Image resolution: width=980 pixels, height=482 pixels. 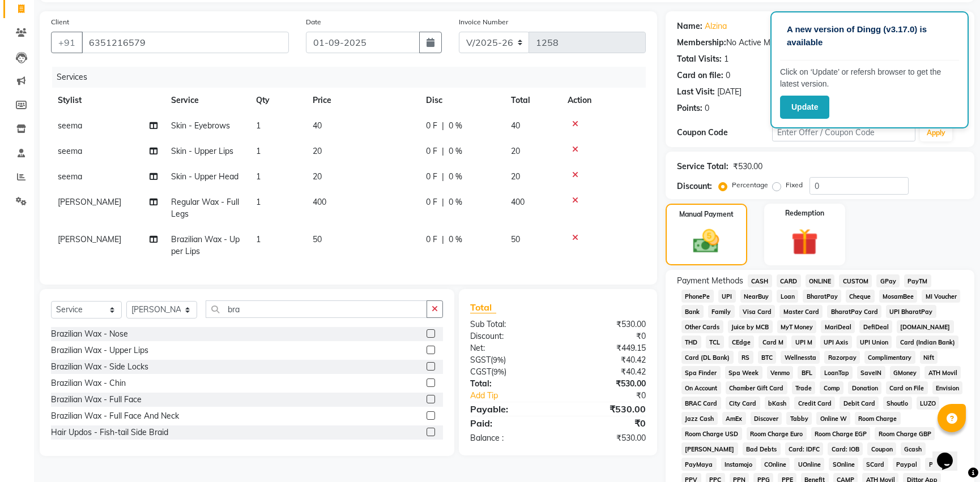 I want to click on span: Room Charge Euro, so click(x=777, y=433).